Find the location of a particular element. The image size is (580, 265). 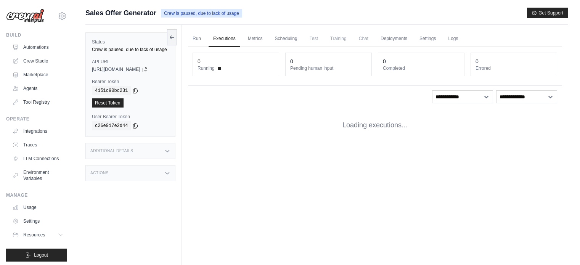

span: Training is not available until the deployment is complete is located at coordinates (339, 39).